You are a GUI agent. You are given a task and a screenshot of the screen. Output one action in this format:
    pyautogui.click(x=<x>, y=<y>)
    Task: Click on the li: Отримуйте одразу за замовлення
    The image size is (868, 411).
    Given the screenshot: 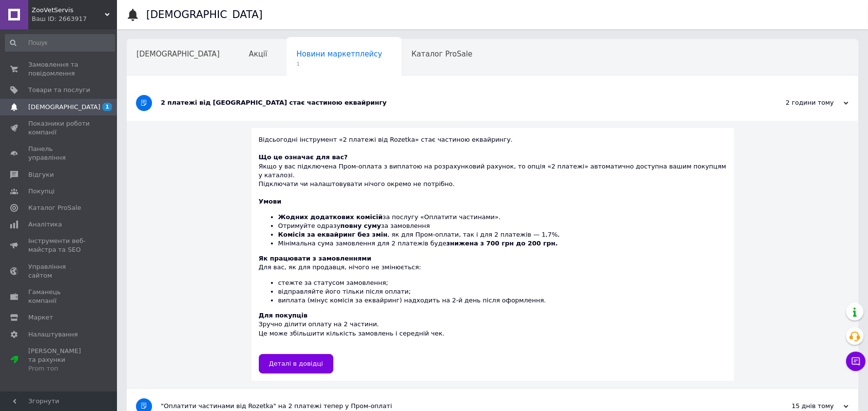 What is the action you would take?
    pyautogui.click(x=503, y=226)
    